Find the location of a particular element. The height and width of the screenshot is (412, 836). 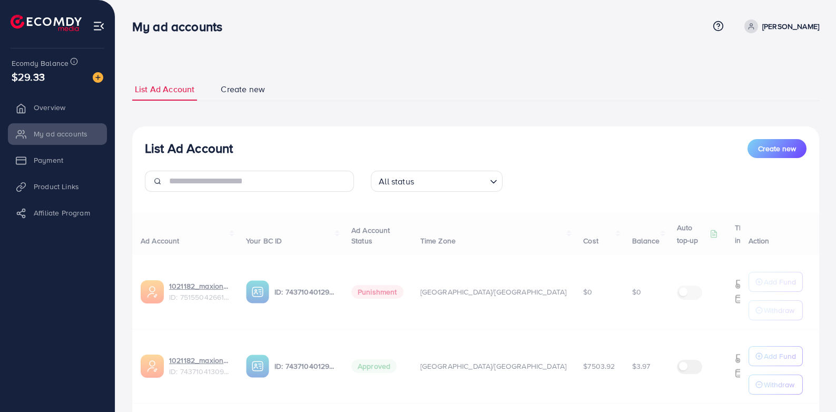

h3: List Ad Account is located at coordinates (189, 148).